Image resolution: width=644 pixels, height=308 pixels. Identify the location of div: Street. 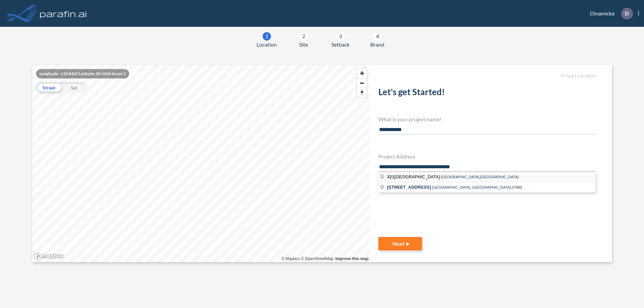
(49, 88).